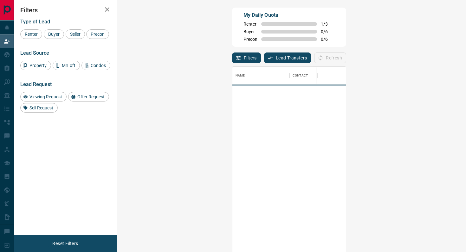 This screenshot has width=466, height=252. I want to click on span: 1 / 3, so click(327, 24).